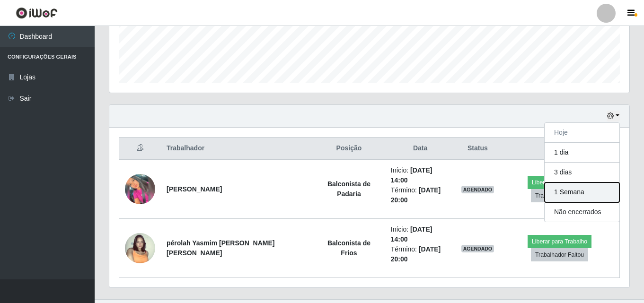 This screenshot has width=644, height=303. What do you see at coordinates (140, 189) in the screenshot?
I see `img: 1715215500875.jpeg` at bounding box center [140, 189].